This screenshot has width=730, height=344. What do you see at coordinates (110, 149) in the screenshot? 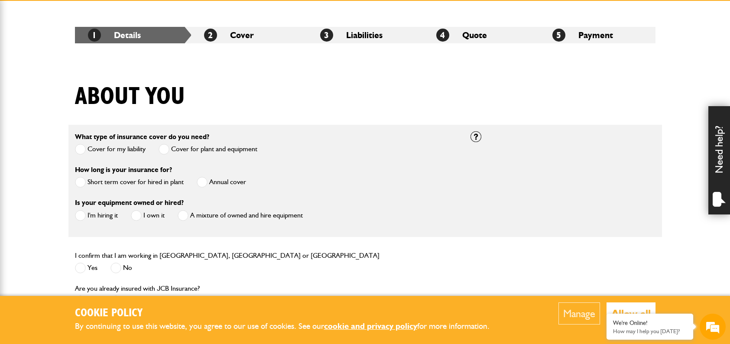
I see `label: Cover for my liability` at bounding box center [110, 149].